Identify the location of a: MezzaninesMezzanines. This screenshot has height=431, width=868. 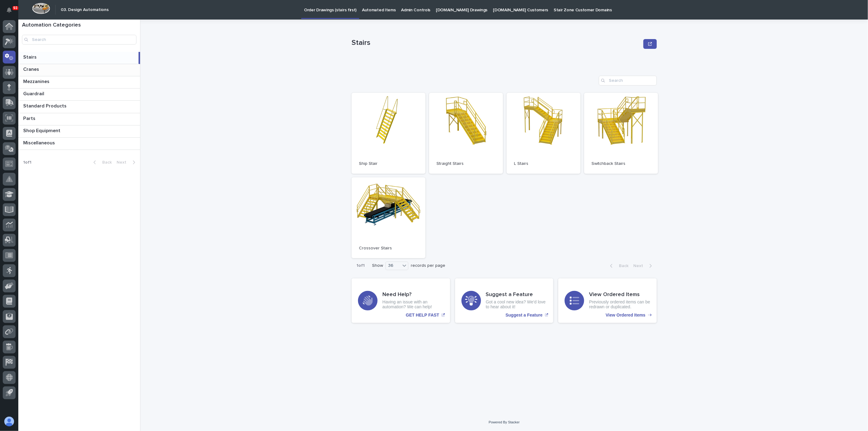
(79, 82).